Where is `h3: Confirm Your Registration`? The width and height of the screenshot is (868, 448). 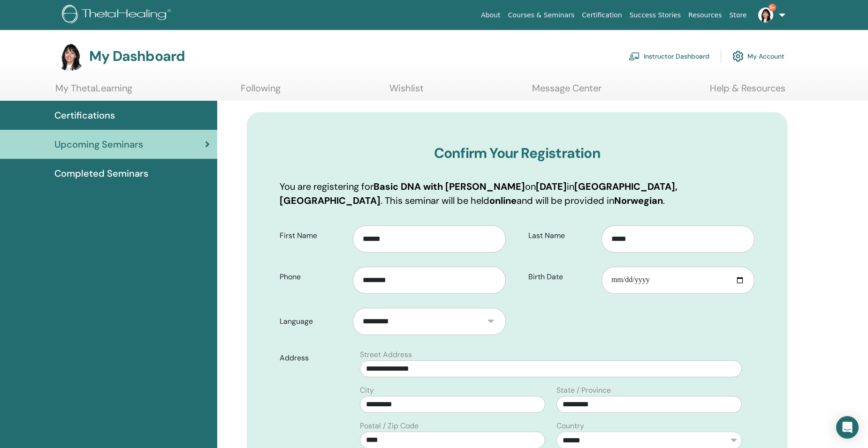 h3: Confirm Your Registration is located at coordinates (517, 153).